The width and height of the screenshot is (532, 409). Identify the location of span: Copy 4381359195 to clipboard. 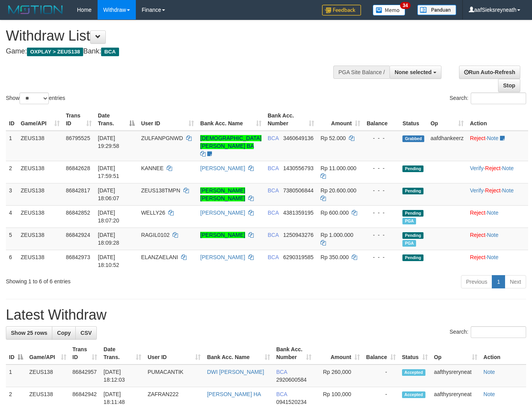
(298, 213).